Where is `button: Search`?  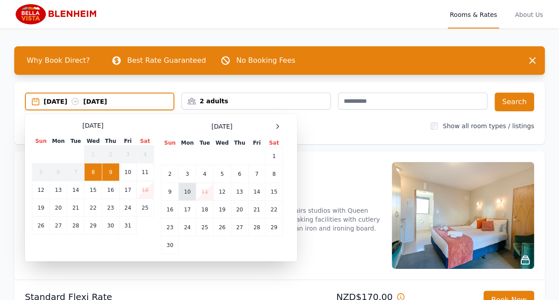
button: Search is located at coordinates (514, 102).